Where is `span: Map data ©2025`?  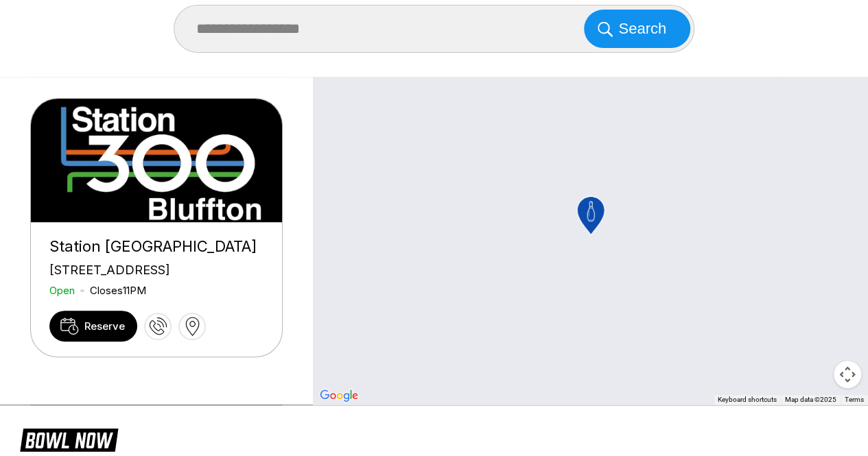
span: Map data ©2025 is located at coordinates (810, 399).